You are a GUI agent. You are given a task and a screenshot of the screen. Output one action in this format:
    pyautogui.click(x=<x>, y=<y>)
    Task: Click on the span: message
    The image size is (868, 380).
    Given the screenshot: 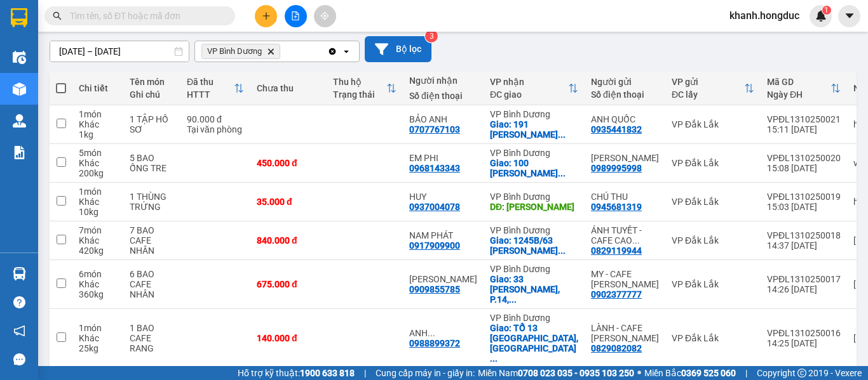 What is the action you would take?
    pyautogui.click(x=19, y=360)
    